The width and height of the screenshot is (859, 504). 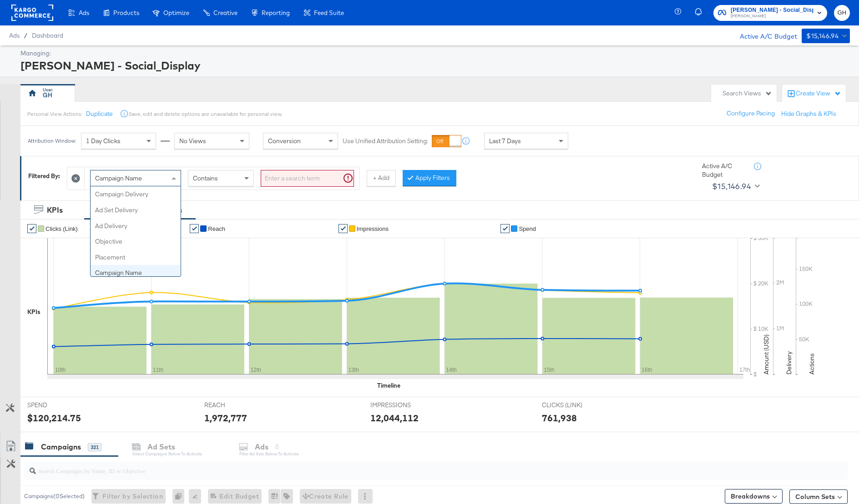 I want to click on span: 1 Day Clicks, so click(x=103, y=141).